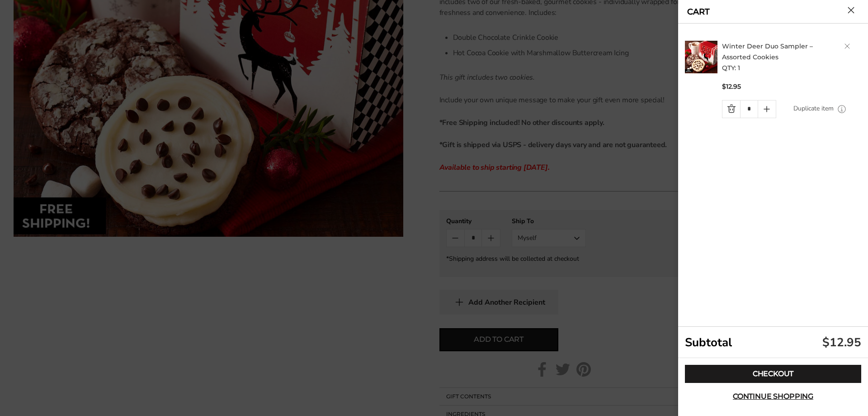  I want to click on a: Delete product, so click(848, 47).